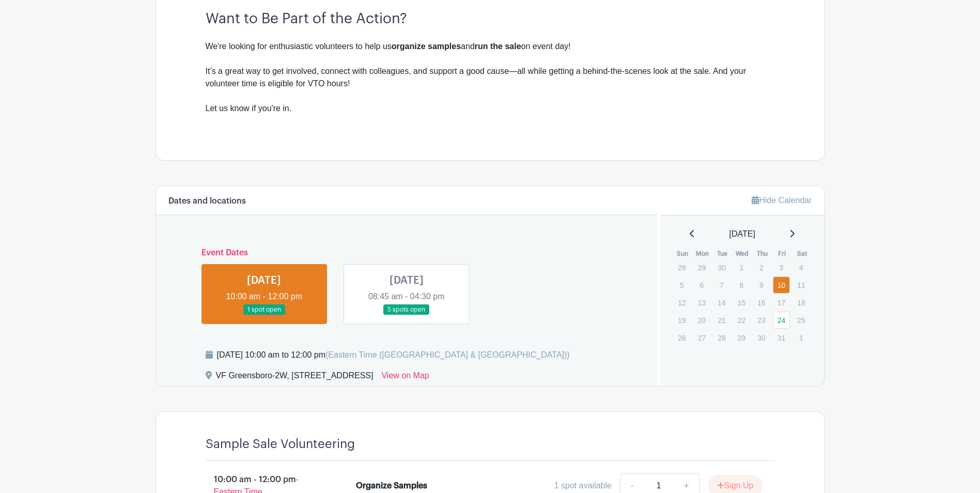 Image resolution: width=980 pixels, height=493 pixels. I want to click on p: 26, so click(682, 337).